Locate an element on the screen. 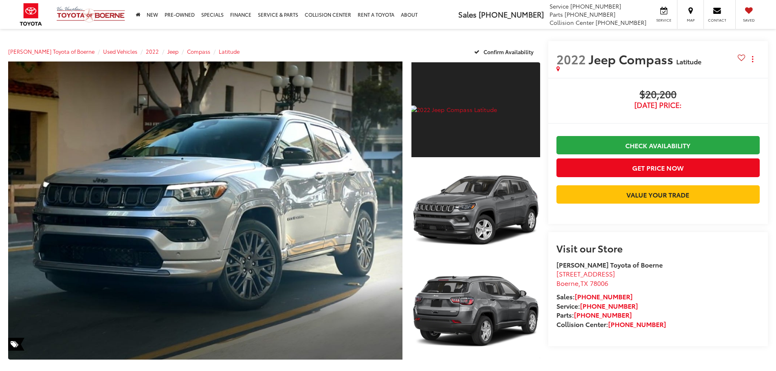 This screenshot has width=776, height=371. span: Parts is located at coordinates (556, 14).